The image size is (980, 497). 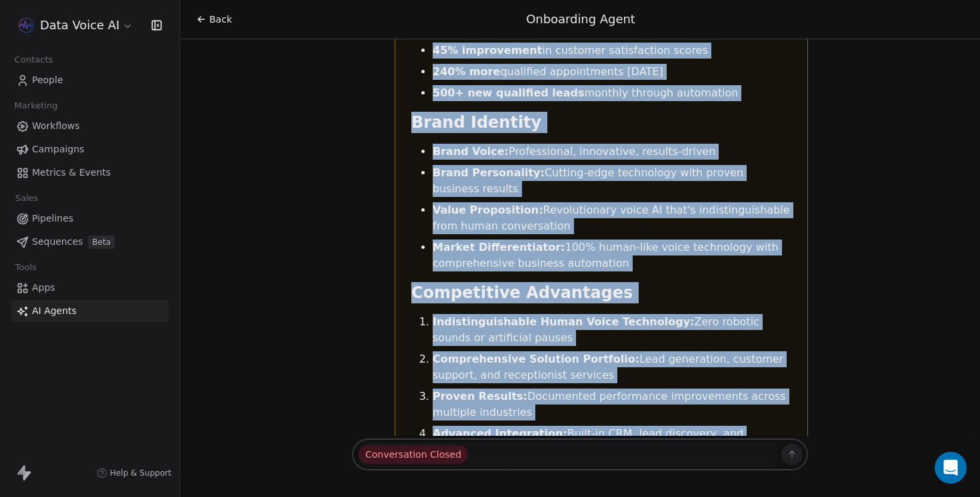 What do you see at coordinates (33, 60) in the screenshot?
I see `span: Contacts` at bounding box center [33, 60].